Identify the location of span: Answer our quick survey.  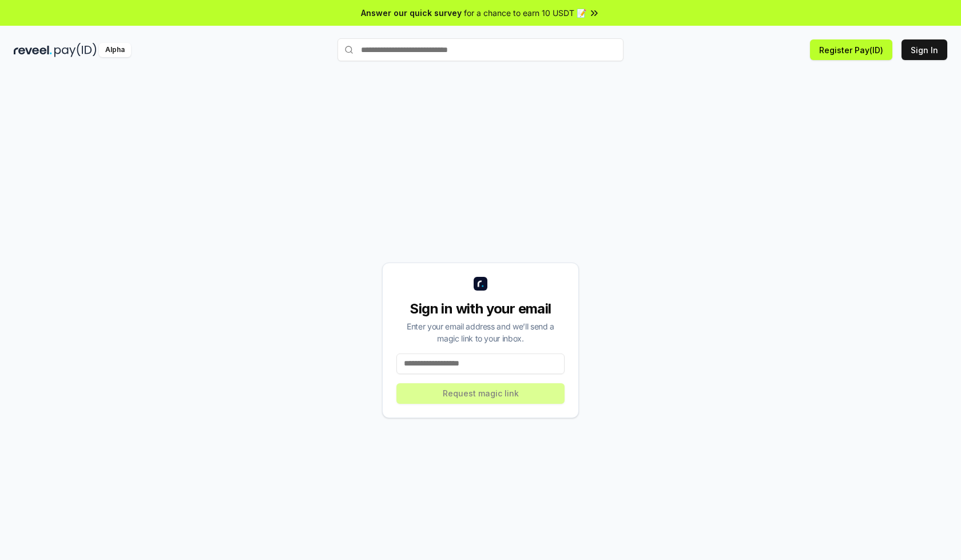
(412, 13).